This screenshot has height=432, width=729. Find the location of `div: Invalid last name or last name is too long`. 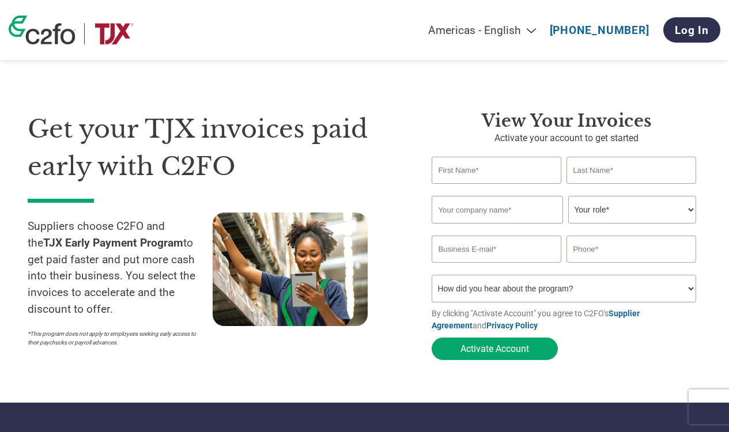

div: Invalid last name or last name is too long is located at coordinates (631, 188).